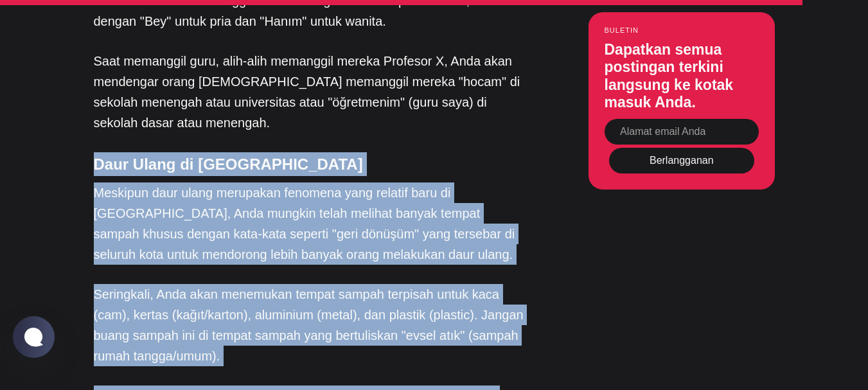  Describe the element at coordinates (308, 325) in the screenshot. I see `font: Seringkali, Anda akan menemukan tempat sampah terpisah untuk kaca (cam), kertas (kağıt/karton), a...` at that location.